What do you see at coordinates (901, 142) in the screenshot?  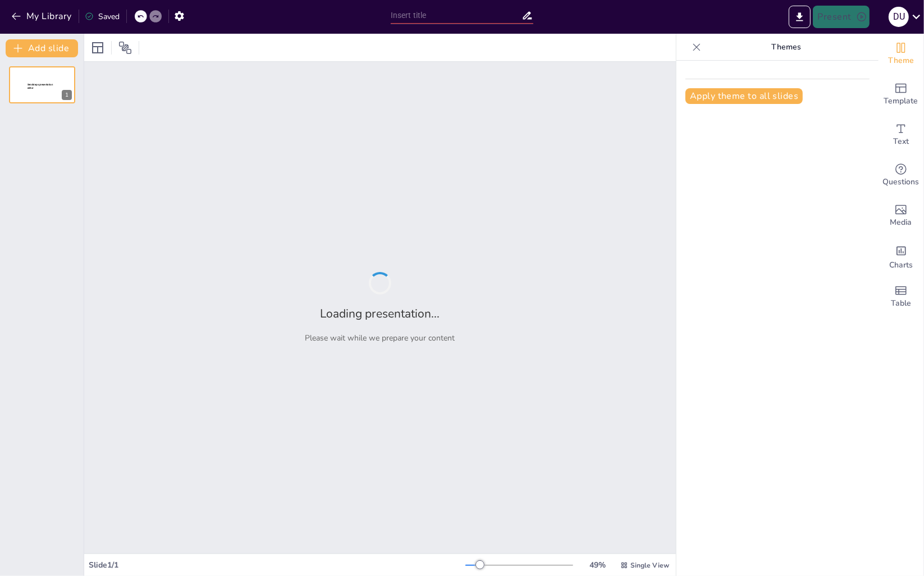 I see `span: Text` at bounding box center [901, 142].